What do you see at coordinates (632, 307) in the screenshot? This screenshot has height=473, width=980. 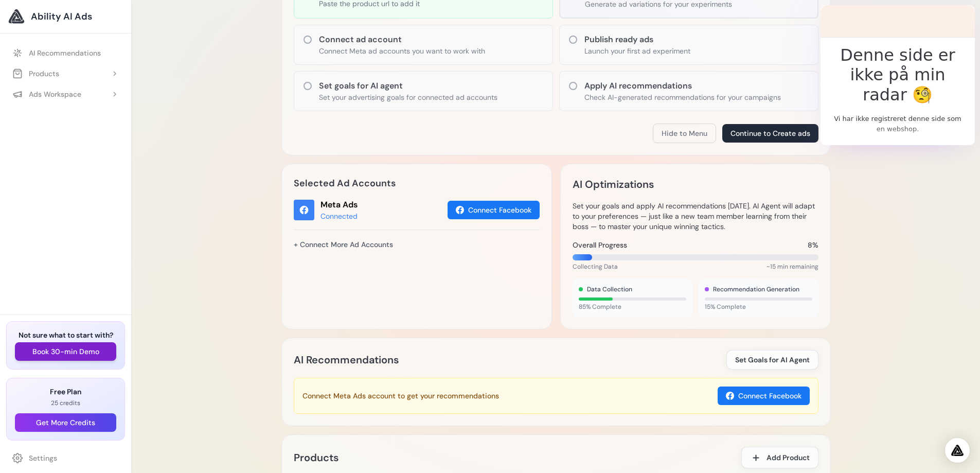 I see `span: 85% Complete` at bounding box center [632, 307].